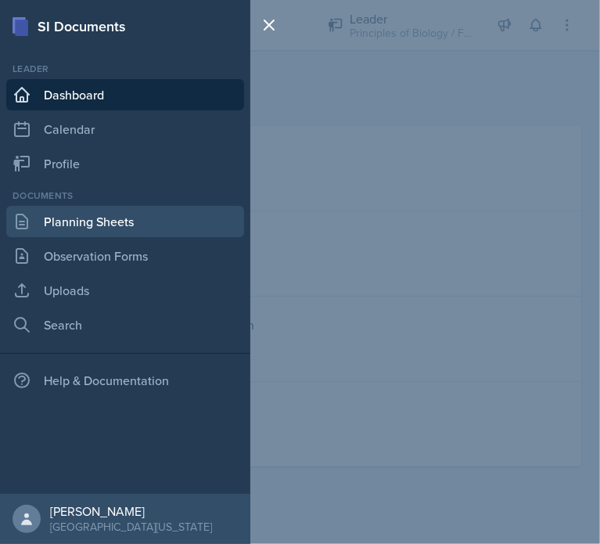 This screenshot has width=600, height=544. Describe the element at coordinates (125, 95) in the screenshot. I see `a: Dashboard` at that location.